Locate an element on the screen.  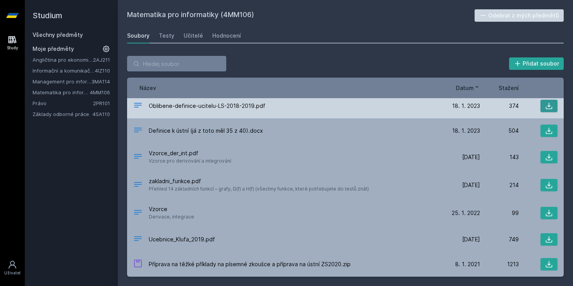
div: 1213 is located at coordinates (499, 264).